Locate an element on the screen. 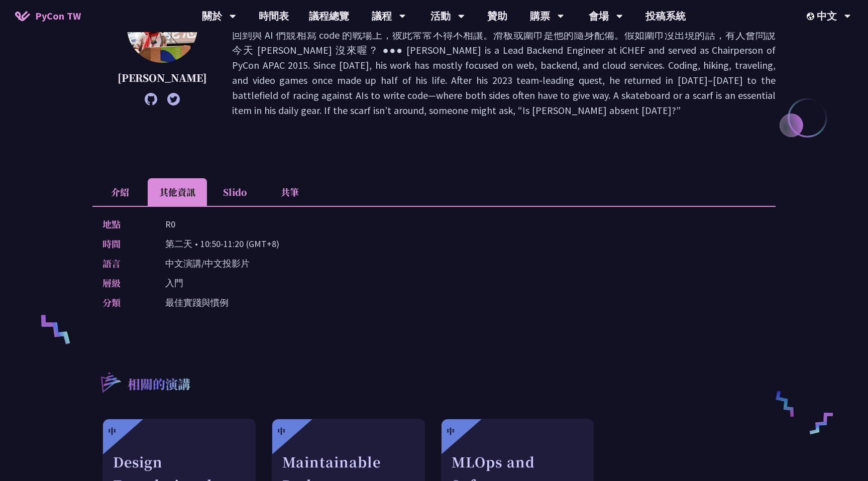 The width and height of the screenshot is (868, 481). p: 時間 is located at coordinates (124, 243).